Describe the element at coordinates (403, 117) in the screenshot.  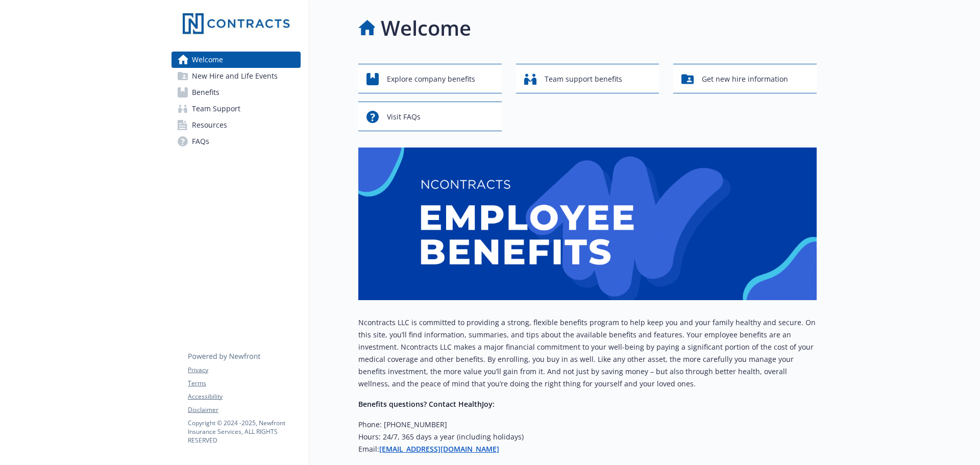
I see `span: Visit FAQs` at that location.